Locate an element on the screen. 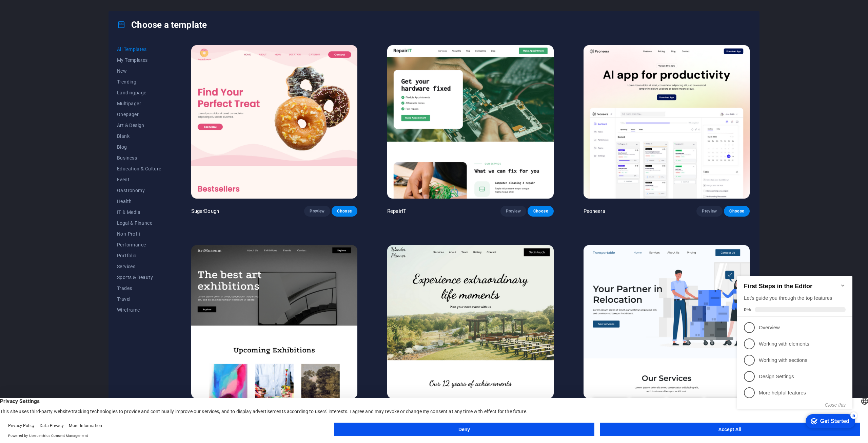 This screenshot has height=443, width=868. p: Design Settings is located at coordinates (65, 109).